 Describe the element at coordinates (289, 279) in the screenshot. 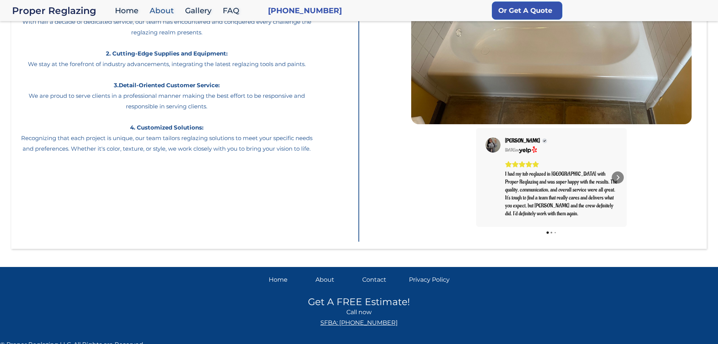

I see `div: Home` at that location.